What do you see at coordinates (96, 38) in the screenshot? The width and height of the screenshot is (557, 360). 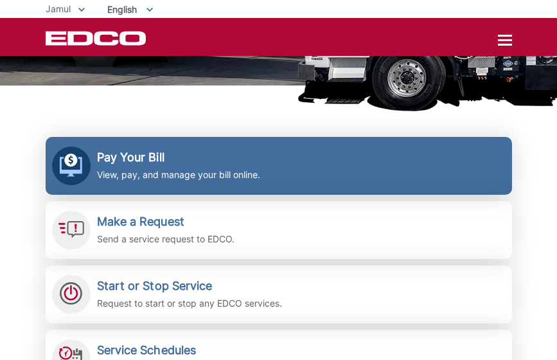 I see `a: EDCD logo. Return to the homepage.` at bounding box center [96, 38].